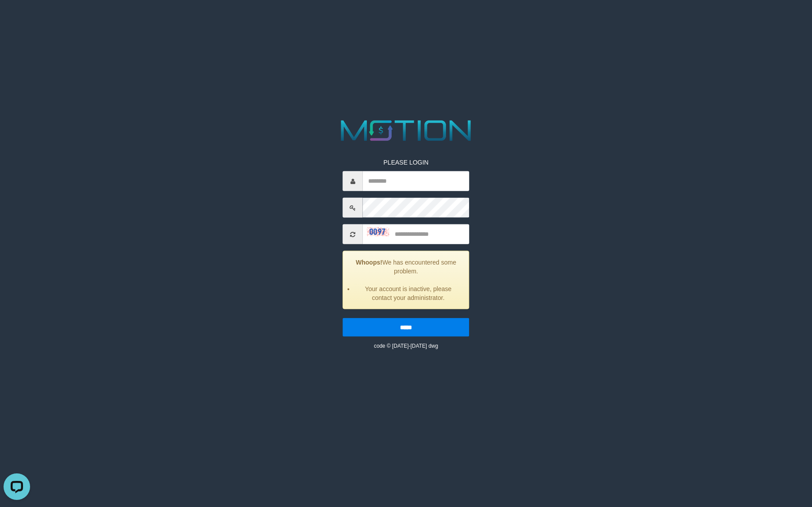 Image resolution: width=812 pixels, height=507 pixels. What do you see at coordinates (406, 130) in the screenshot?
I see `img: MOTION_logo.png` at bounding box center [406, 130].